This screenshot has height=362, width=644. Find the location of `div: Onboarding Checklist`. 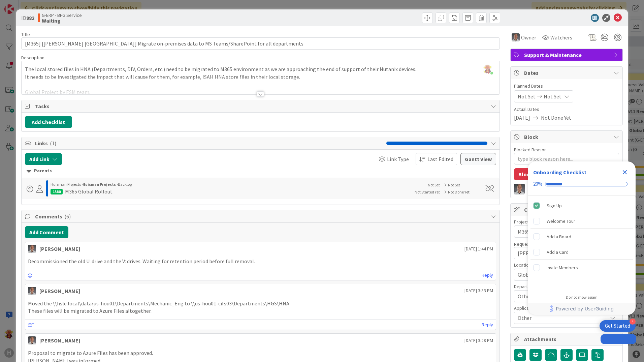

div: Onboarding Checklist is located at coordinates (560, 172).